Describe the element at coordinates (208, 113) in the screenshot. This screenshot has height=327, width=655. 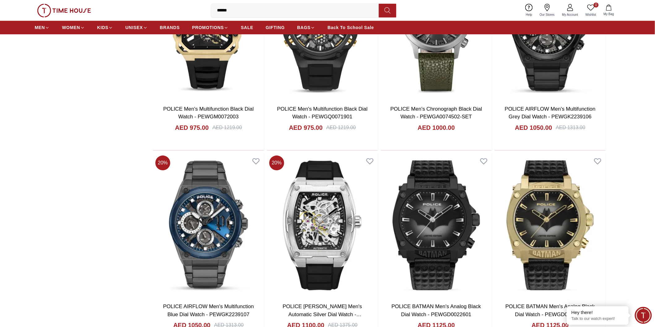
I see `a: POLICE Men's Multifunction Black Dial Watch - PEWGM0072003` at that location.